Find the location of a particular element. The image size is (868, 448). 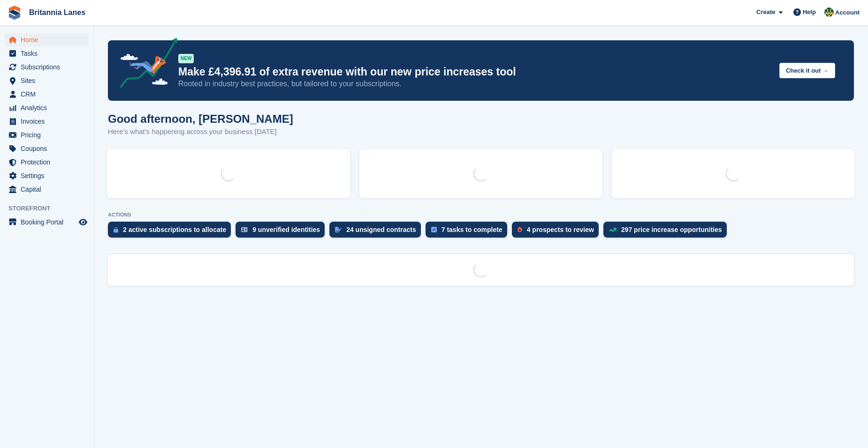

a: Britannia Lanes is located at coordinates (58, 12).